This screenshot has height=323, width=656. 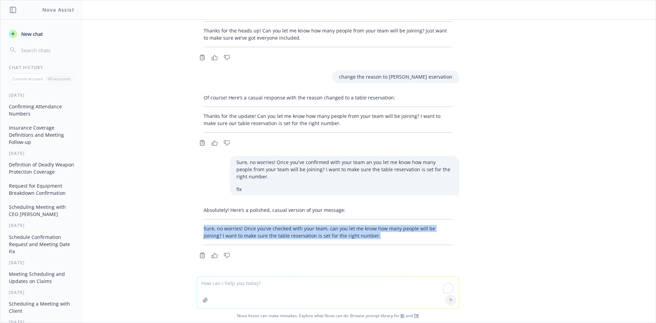 What do you see at coordinates (328, 315) in the screenshot?
I see `span: Nova Assist can make mistakes. Explore what Nova can do: Browse prompt library for and` at bounding box center [328, 315].